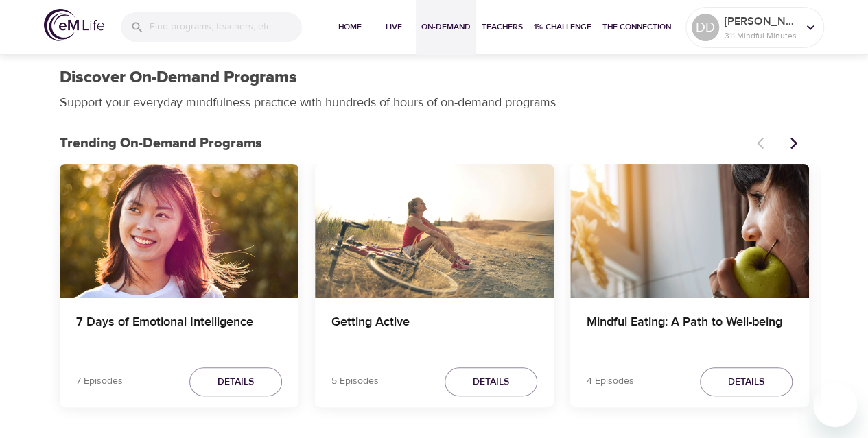  What do you see at coordinates (350, 27) in the screenshot?
I see `span: Home` at bounding box center [350, 27].